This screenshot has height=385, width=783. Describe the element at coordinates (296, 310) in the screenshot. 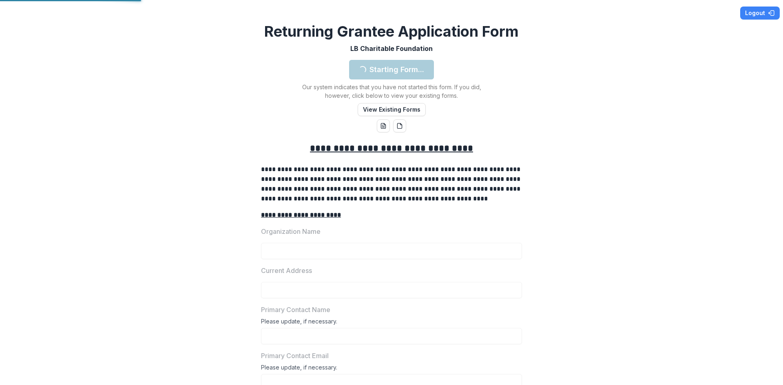

I see `p: Primary Contact Name` at that location.